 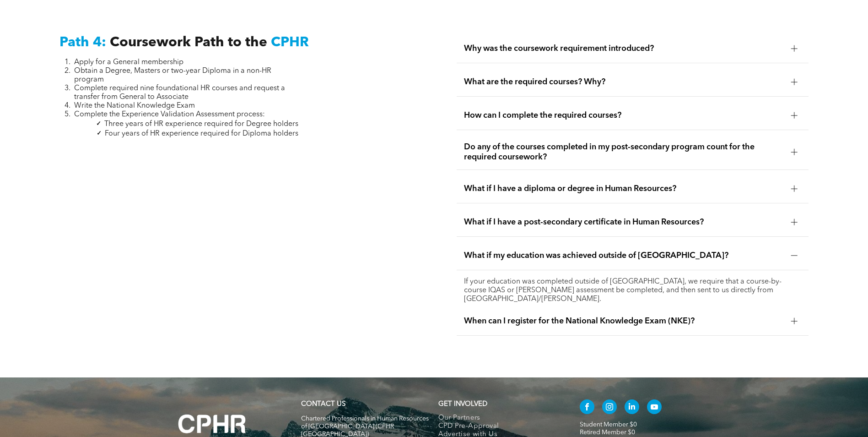 I want to click on span: Complete required nine foundational HR courses and request a transfer from General to Associate, so click(x=180, y=92).